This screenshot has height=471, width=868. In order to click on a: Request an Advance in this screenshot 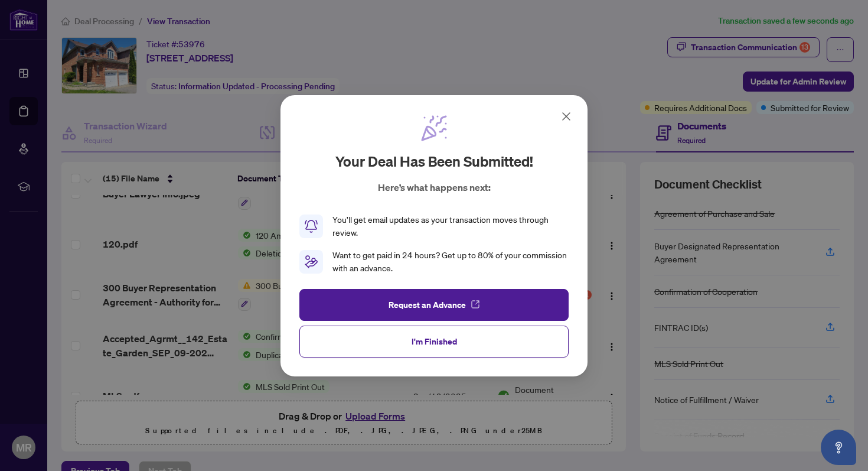, I will do `click(434, 304)`.